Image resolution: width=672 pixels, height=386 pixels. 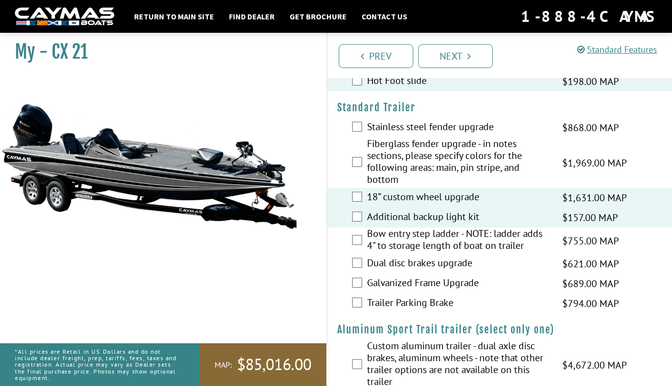 I want to click on label: 18” custom wheel upgrade, so click(x=459, y=198).